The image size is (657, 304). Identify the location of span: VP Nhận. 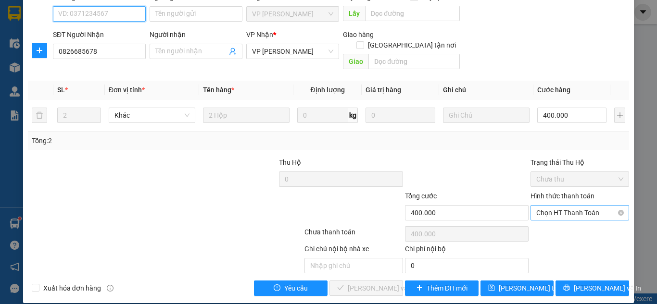
(260, 35).